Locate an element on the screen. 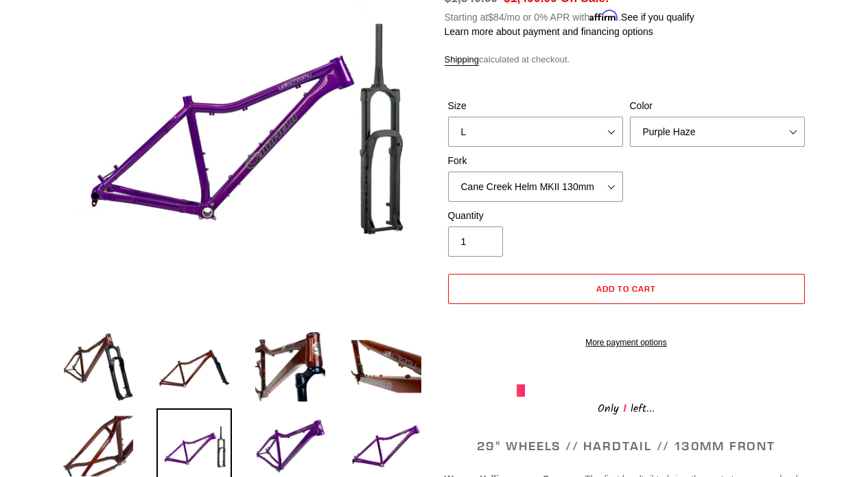  label: Size is located at coordinates (535, 106).